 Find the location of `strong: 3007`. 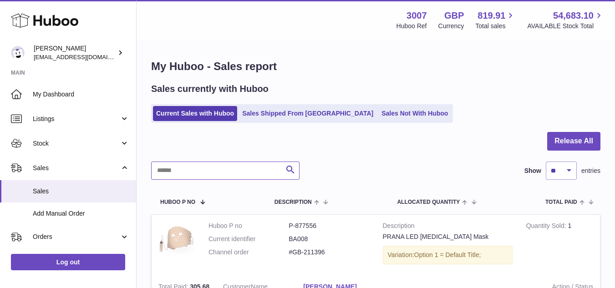

strong: 3007 is located at coordinates (416, 15).